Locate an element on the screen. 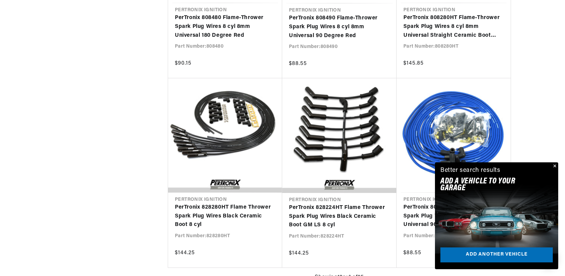 This screenshot has width=565, height=276. a: Add another vehicle is located at coordinates (497, 255).